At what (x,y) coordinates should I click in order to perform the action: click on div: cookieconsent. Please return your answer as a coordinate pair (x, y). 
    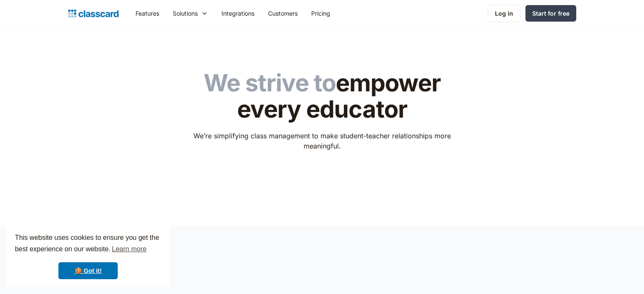
    Looking at the image, I should click on (88, 256).